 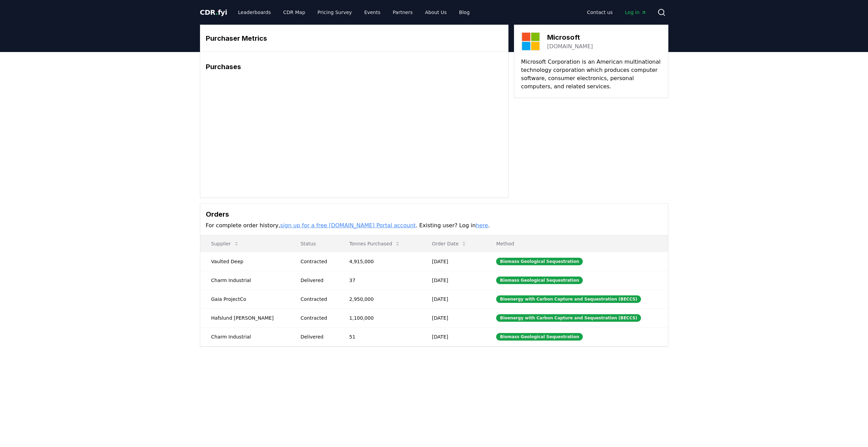 I want to click on a: CDR.fyi, so click(x=213, y=12).